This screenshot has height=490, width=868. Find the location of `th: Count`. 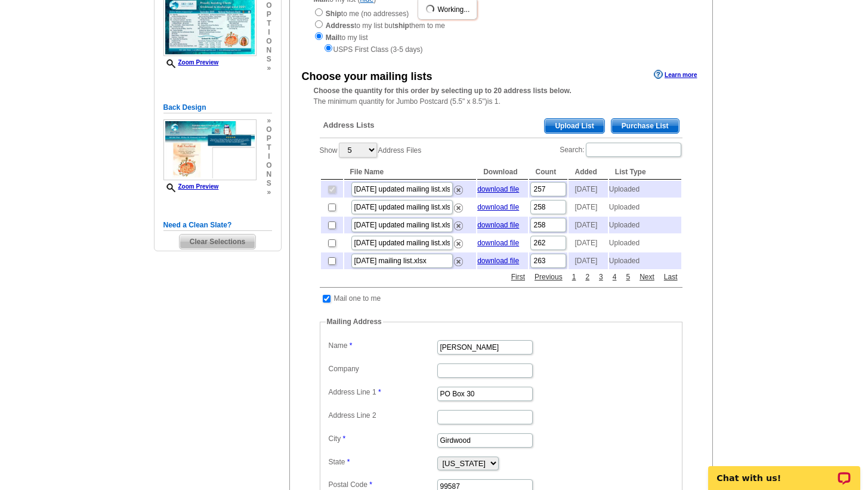

th: Count is located at coordinates (548, 172).